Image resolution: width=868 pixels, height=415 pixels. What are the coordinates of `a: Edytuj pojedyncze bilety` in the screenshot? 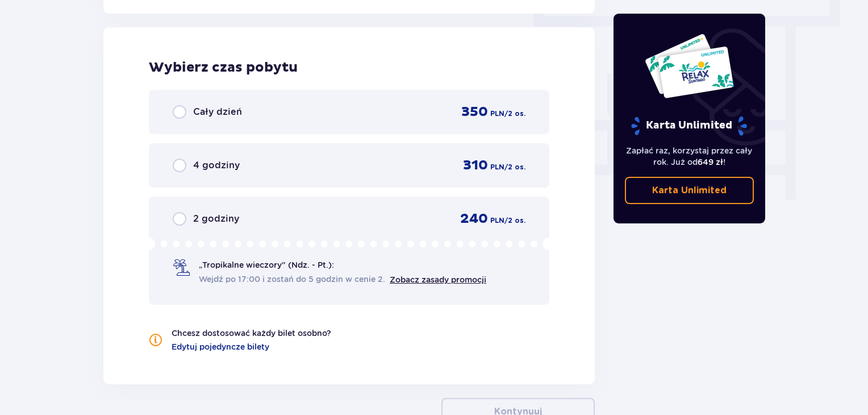 It's located at (221, 347).